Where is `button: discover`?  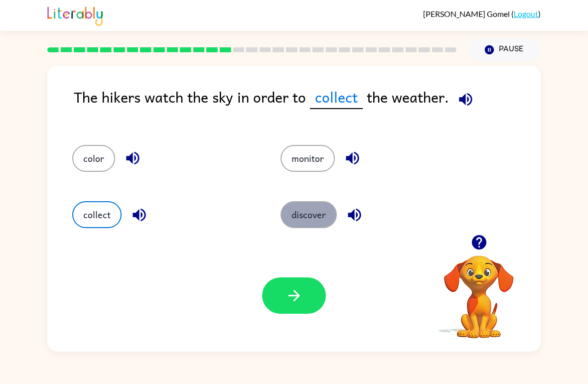 button: discover is located at coordinates (308, 215).